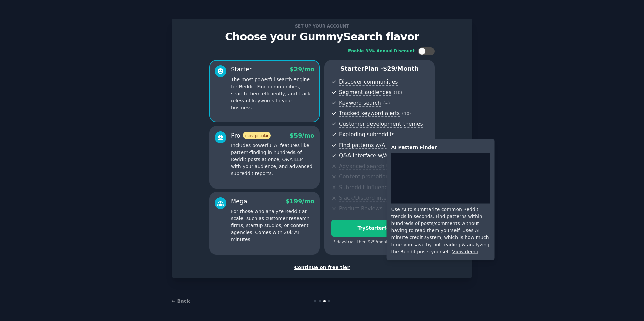 This screenshot has height=321, width=644. What do you see at coordinates (379, 228) in the screenshot?
I see `button: TryStarterfor$10` at bounding box center [379, 228].